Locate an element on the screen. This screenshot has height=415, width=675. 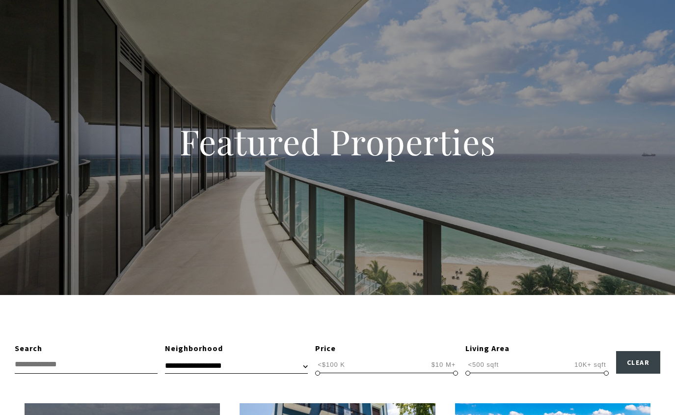
div: Search is located at coordinates (86, 348).